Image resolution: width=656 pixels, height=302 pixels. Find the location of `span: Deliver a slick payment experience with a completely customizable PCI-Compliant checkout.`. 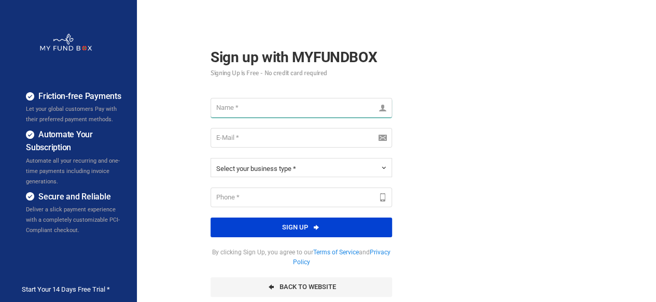

span: Deliver a slick payment experience with a completely customizable PCI-Compliant checkout. is located at coordinates (73, 220).